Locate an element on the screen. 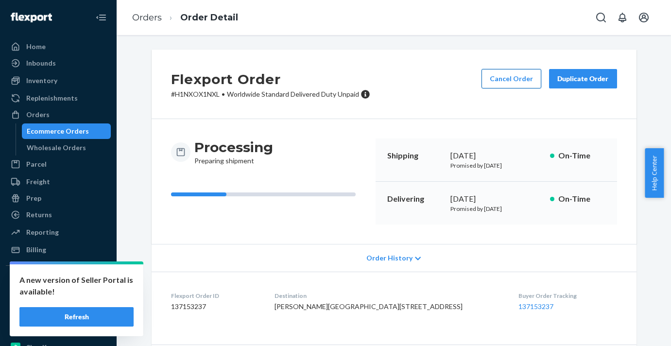  button: Open Search Box is located at coordinates (601, 18).